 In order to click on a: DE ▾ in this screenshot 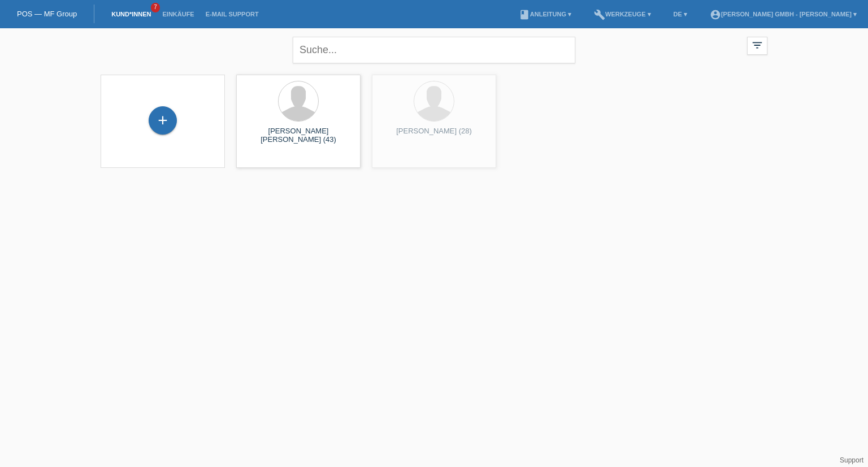, I will do `click(680, 14)`.